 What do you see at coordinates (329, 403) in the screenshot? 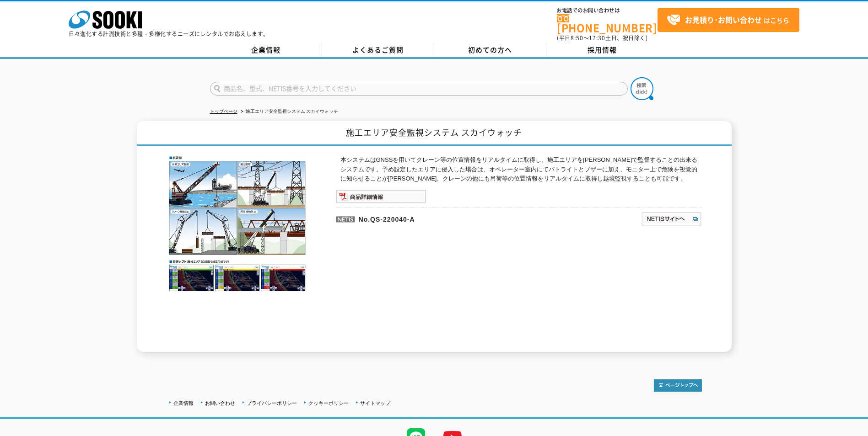
I see `a: クッキーポリシー` at bounding box center [329, 403].